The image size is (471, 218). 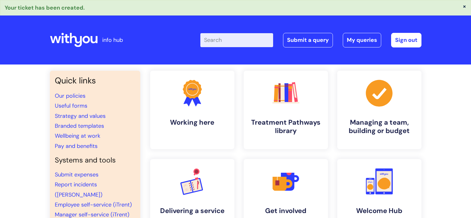 What do you see at coordinates (380, 110) in the screenshot?
I see `a: Managing a team, building or budget` at bounding box center [380, 110].